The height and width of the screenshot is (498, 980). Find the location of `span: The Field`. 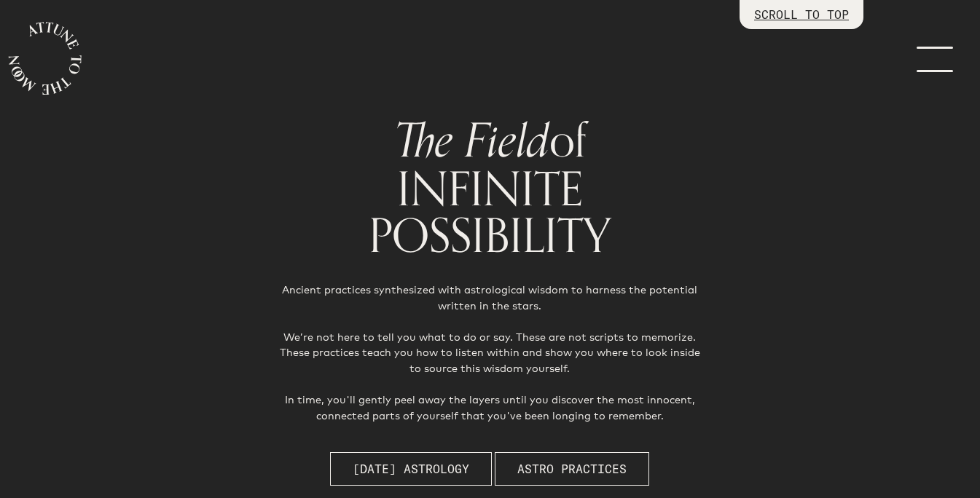

span: The Field is located at coordinates (471, 141).